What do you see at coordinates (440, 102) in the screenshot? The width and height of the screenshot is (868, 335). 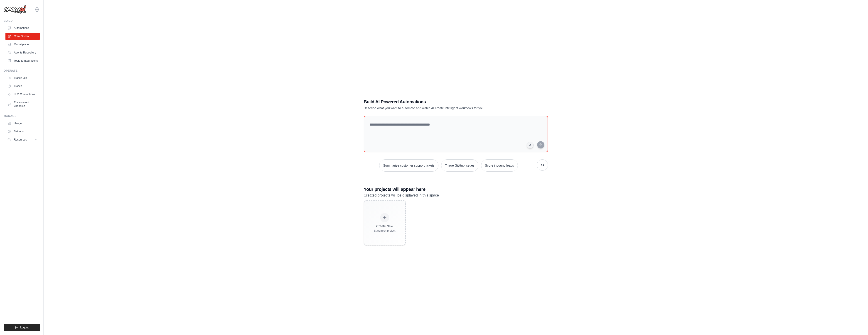 I see `h1: Build AI Powered Automations` at bounding box center [440, 102].